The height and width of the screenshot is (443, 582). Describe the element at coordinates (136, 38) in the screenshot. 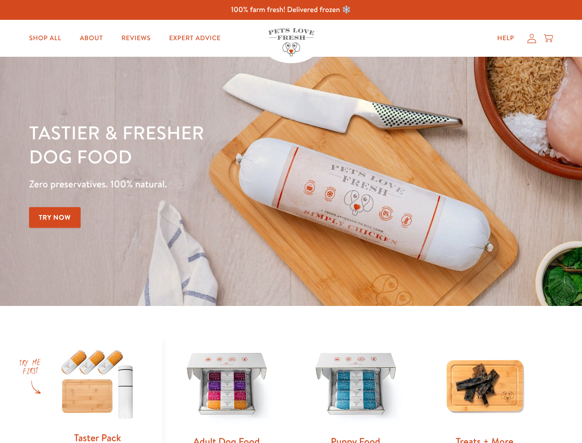

I see `a: Reviews` at that location.